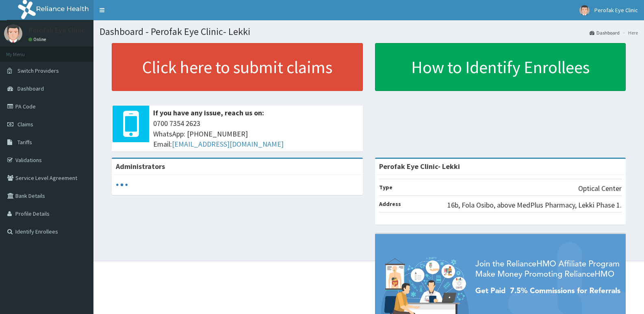 The height and width of the screenshot is (314, 644). Describe the element at coordinates (238, 67) in the screenshot. I see `a: Click here to submit claims` at that location.